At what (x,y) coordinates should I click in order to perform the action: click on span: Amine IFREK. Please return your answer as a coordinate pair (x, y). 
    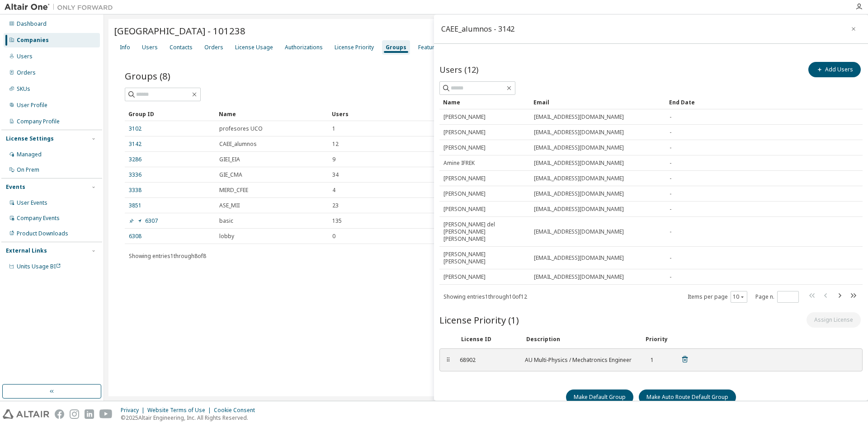
    Looking at the image, I should click on (459, 163).